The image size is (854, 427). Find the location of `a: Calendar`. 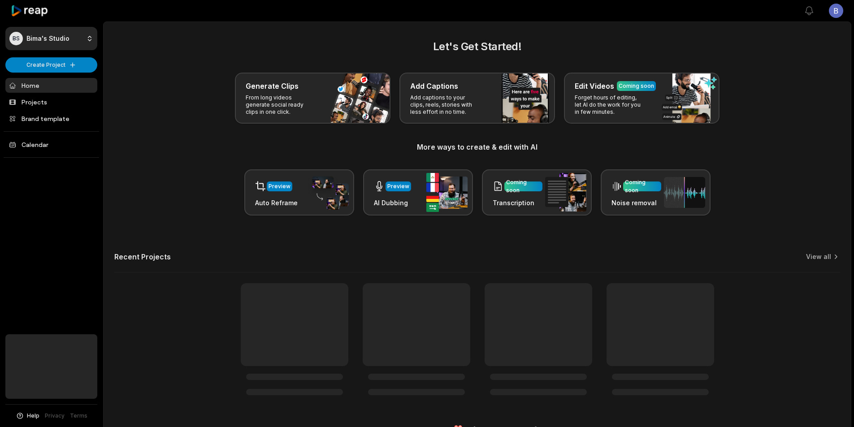

a: Calendar is located at coordinates (51, 144).